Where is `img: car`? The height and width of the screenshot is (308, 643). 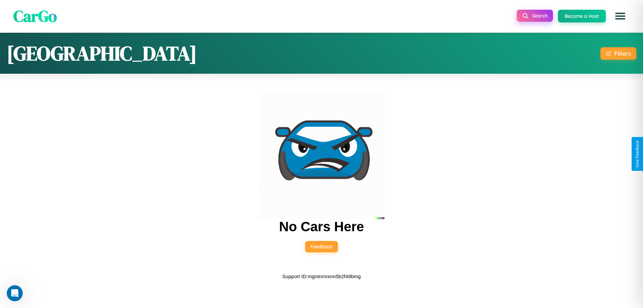 img: car is located at coordinates (321, 156).